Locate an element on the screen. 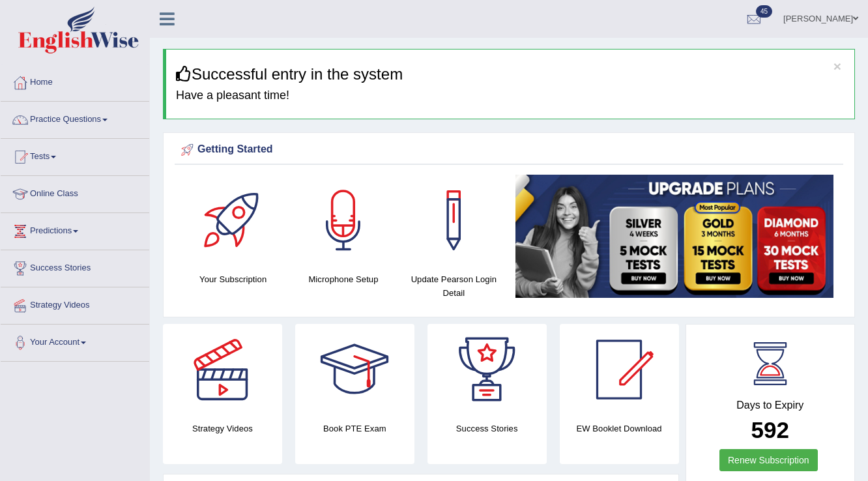  a: Online Class is located at coordinates (75, 193).